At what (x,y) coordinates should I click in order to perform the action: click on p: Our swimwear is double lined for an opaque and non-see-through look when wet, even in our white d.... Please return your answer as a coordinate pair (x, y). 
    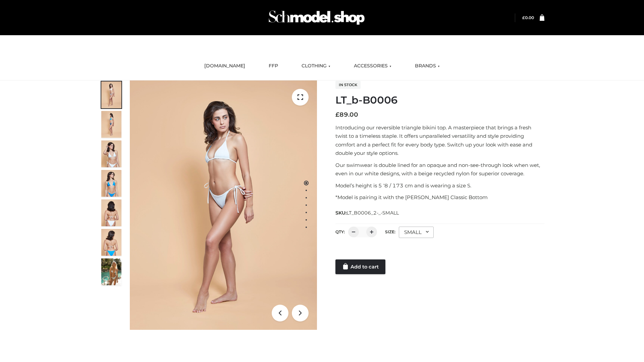
    Looking at the image, I should click on (440, 169).